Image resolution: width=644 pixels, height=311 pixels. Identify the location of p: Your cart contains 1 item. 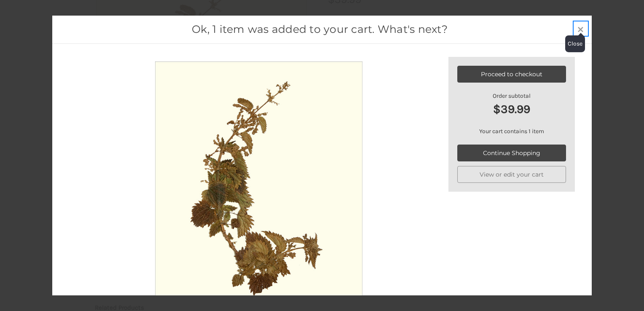
(512, 131).